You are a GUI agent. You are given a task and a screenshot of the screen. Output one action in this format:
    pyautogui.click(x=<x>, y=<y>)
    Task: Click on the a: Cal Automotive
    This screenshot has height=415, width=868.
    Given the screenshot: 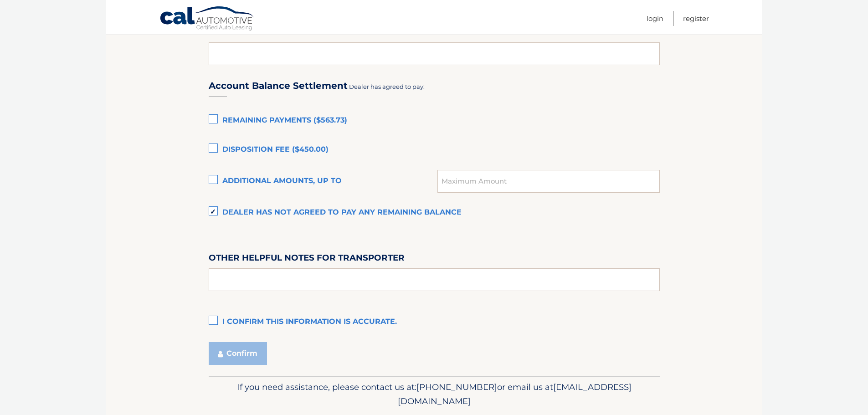 What is the action you would take?
    pyautogui.click(x=207, y=19)
    